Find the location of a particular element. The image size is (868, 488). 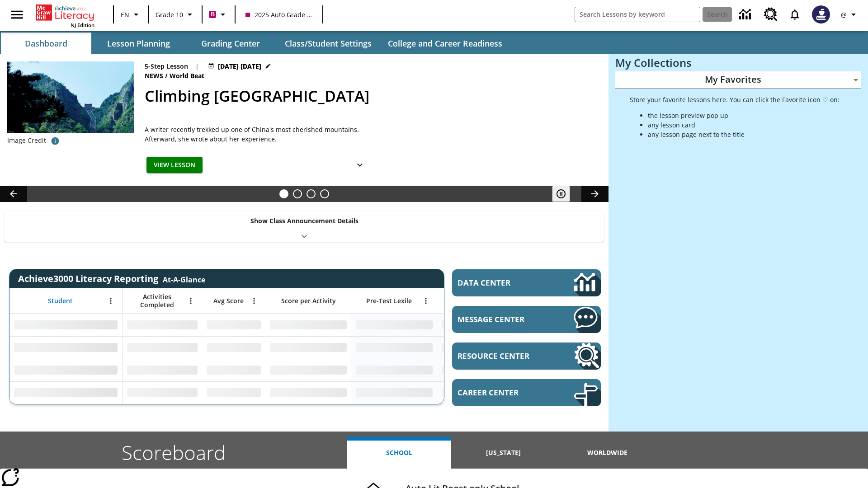

div: My Favorites is located at coordinates (738, 80).